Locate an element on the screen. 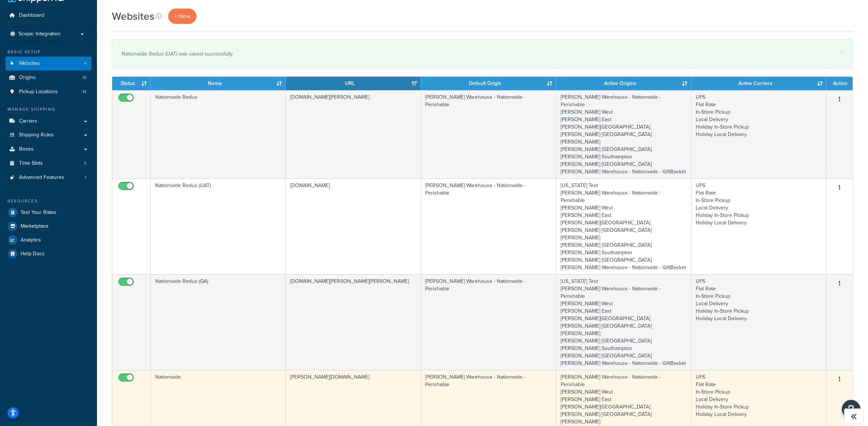  button: Open Resource Center is located at coordinates (851, 409).